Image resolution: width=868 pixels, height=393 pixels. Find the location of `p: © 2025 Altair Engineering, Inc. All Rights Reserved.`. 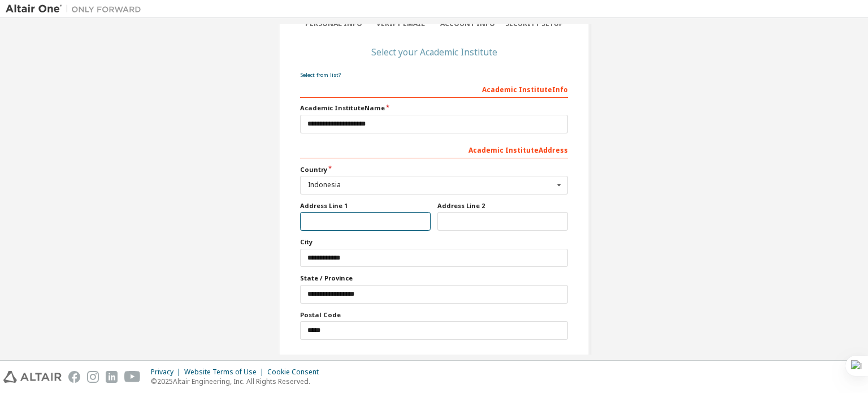

p: © 2025 Altair Engineering, Inc. All Rights Reserved. is located at coordinates (238, 381).